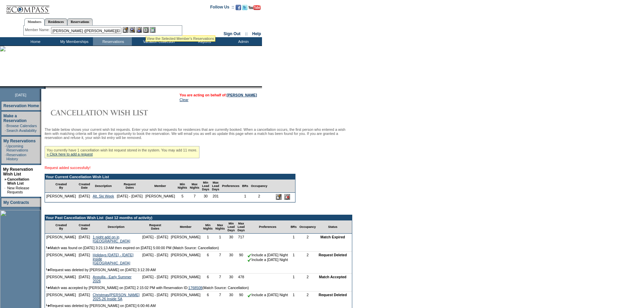  Describe the element at coordinates (79, 22) in the screenshot. I see `a: Reservations` at that location.